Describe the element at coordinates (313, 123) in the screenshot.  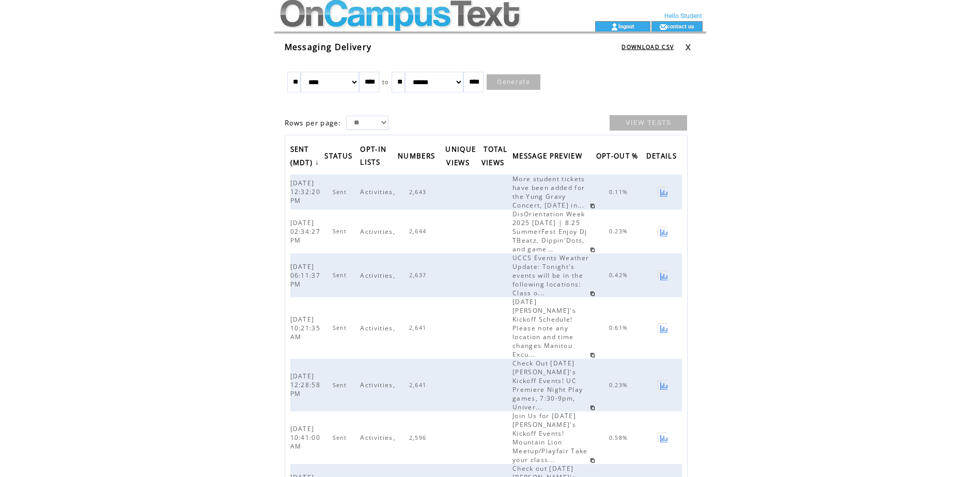
I see `span: Rows per page:` at that location.